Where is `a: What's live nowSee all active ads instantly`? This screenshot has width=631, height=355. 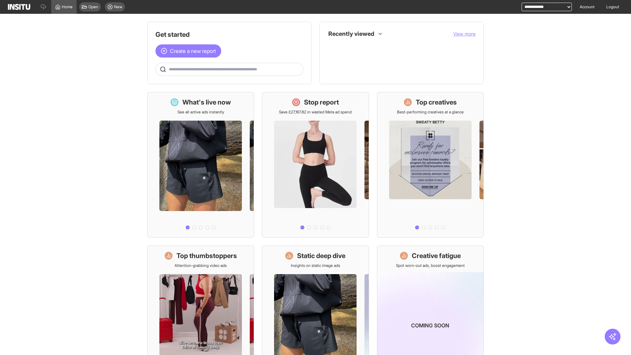
a: What's live nowSee all active ads instantly is located at coordinates (201, 165).